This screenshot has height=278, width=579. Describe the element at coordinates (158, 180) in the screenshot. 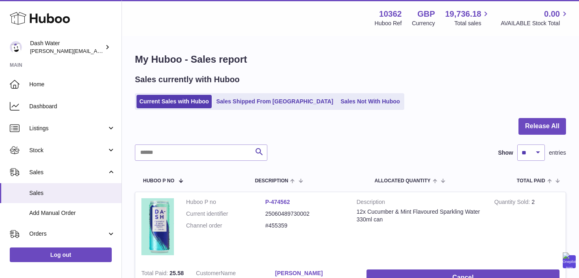

I see `span: Huboo P no` at that location.